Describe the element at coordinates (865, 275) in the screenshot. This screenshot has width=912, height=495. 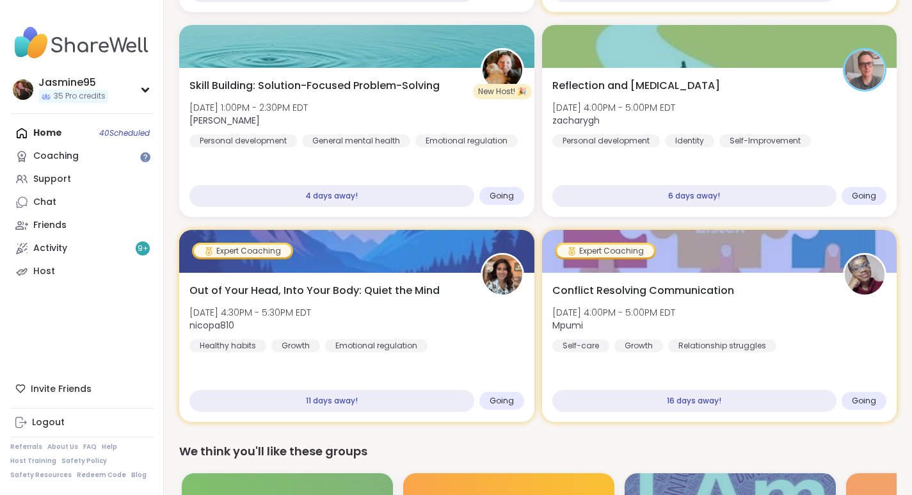
I see `img: Mpumi` at that location.